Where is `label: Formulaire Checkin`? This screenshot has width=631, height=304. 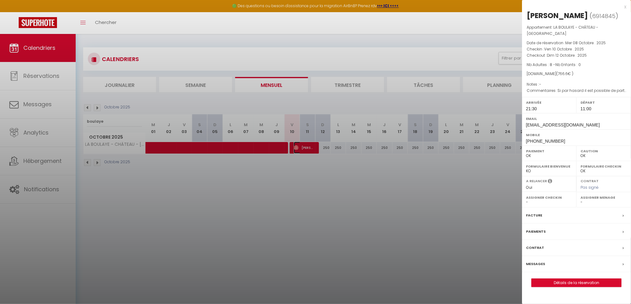 label: Formulaire Checkin is located at coordinates (603, 166).